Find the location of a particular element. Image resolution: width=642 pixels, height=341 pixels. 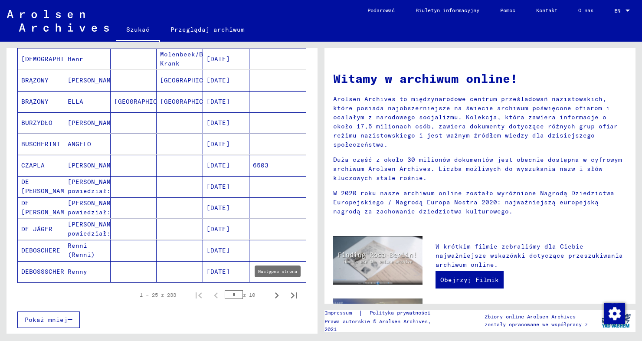

h1: Witamy w archiwum online! is located at coordinates (480, 79).